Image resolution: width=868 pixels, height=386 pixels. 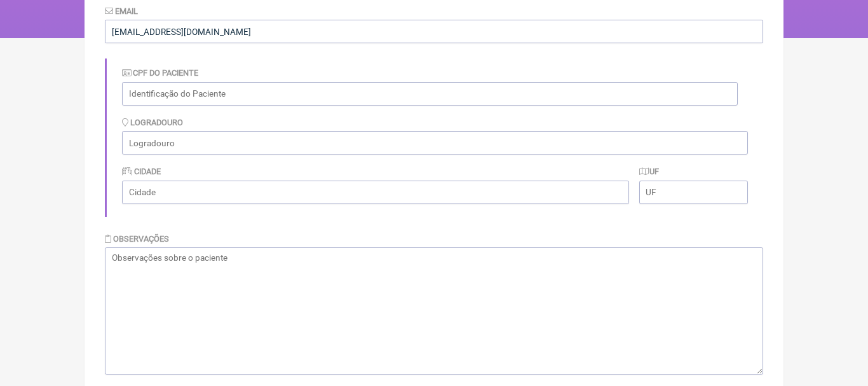 I want to click on label: Logradouro, so click(x=153, y=122).